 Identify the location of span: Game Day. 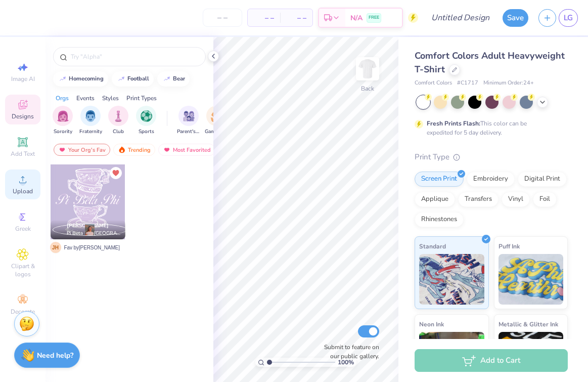
(217, 132).